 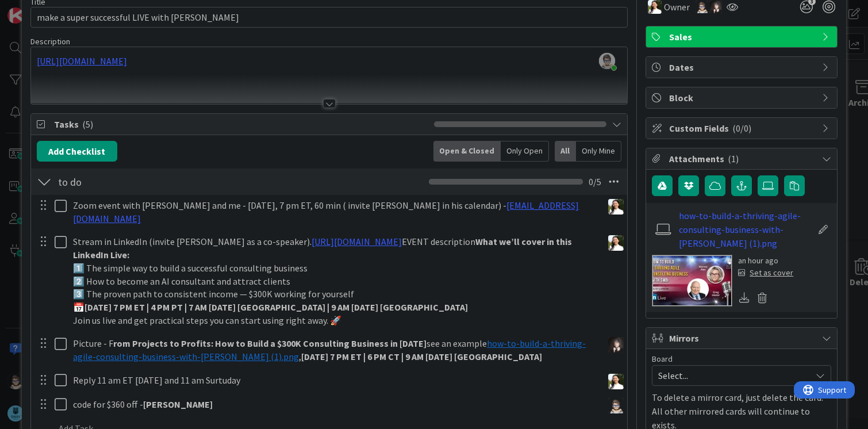 What do you see at coordinates (242, 124) in the screenshot?
I see `span: Tasks` at bounding box center [242, 124].